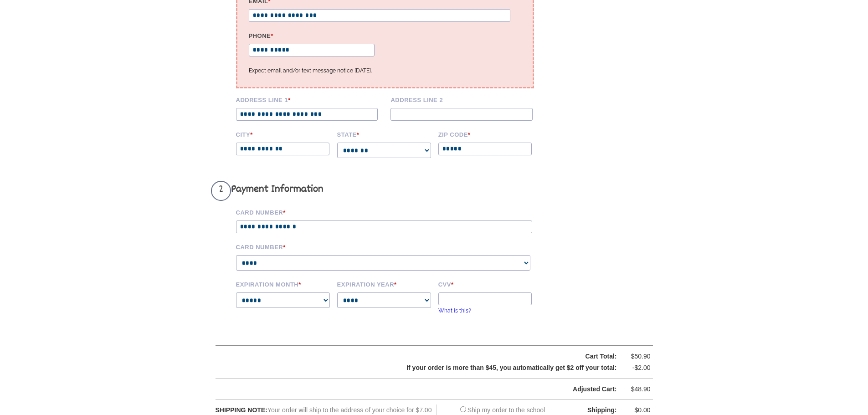  I want to click on a: What is this?, so click(455, 311).